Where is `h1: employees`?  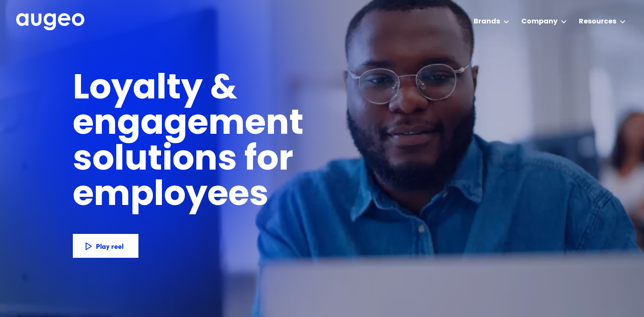
h1: employees is located at coordinates (178, 196).